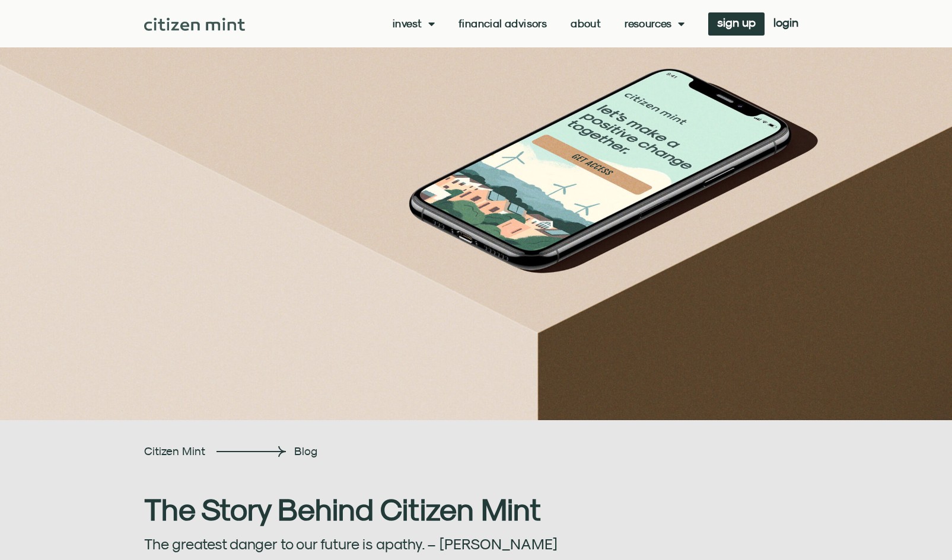 The image size is (952, 560). I want to click on nav: Menu, so click(539, 23).